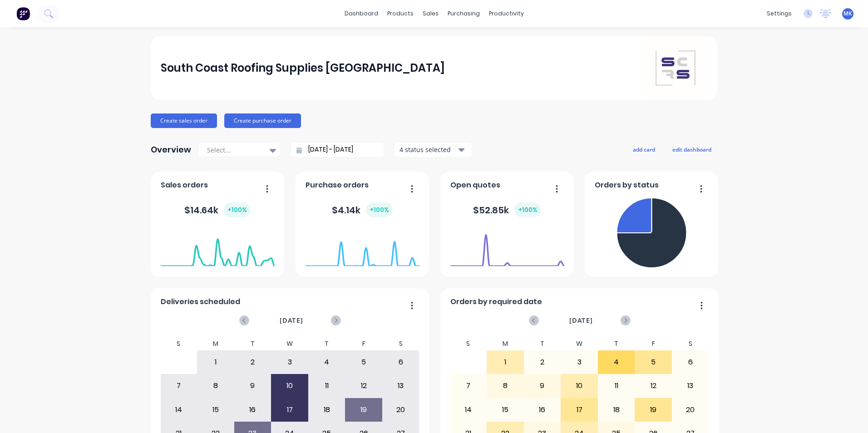  Describe the element at coordinates (463, 13) in the screenshot. I see `div: purchasing` at that location.